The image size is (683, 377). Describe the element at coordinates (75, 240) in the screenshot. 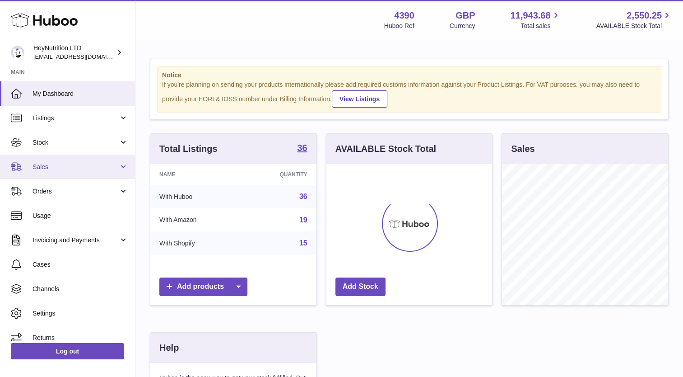

I see `span: Invoicing and Payments` at that location.